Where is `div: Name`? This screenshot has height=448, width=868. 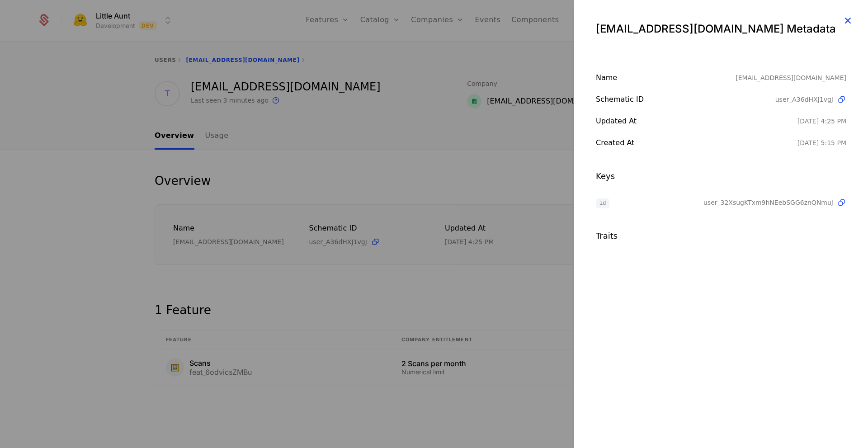 div: Name is located at coordinates (665, 78).